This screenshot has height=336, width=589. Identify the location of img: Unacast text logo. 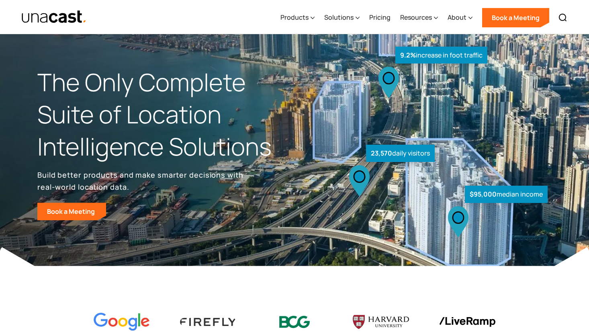
(54, 17).